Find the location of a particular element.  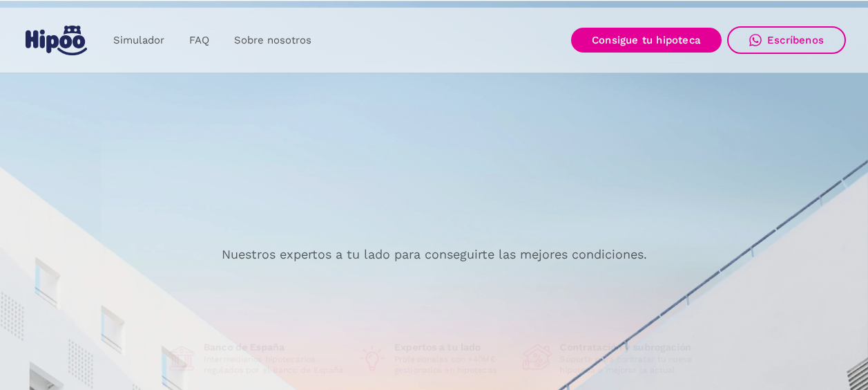

p: Nuestros expertos a tu lado para conseguirte las mejores condiciones. is located at coordinates (434, 254).